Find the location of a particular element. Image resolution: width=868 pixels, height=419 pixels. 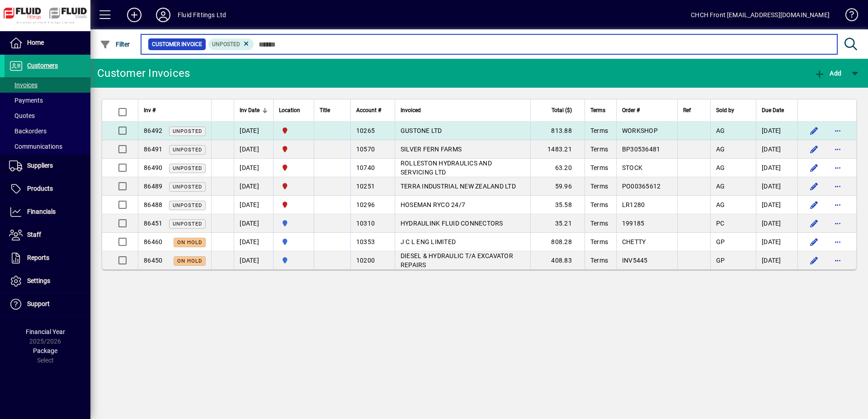

a: Products is located at coordinates (47, 189).